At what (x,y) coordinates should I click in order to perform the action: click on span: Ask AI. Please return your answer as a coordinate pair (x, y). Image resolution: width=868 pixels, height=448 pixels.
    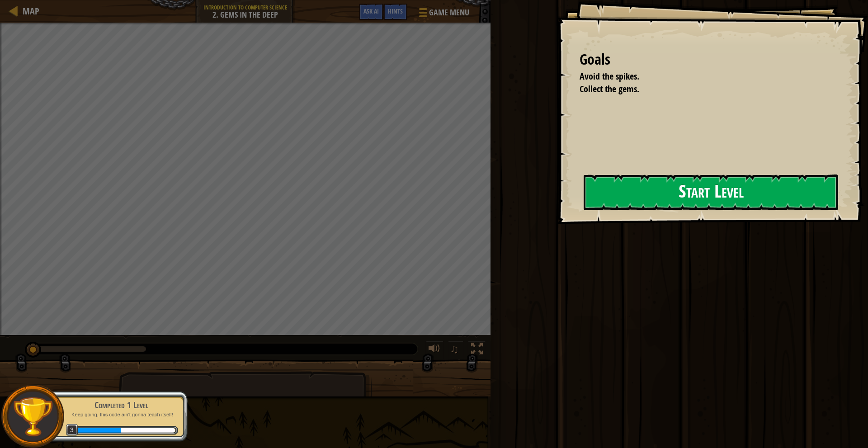
    Looking at the image, I should click on (371, 11).